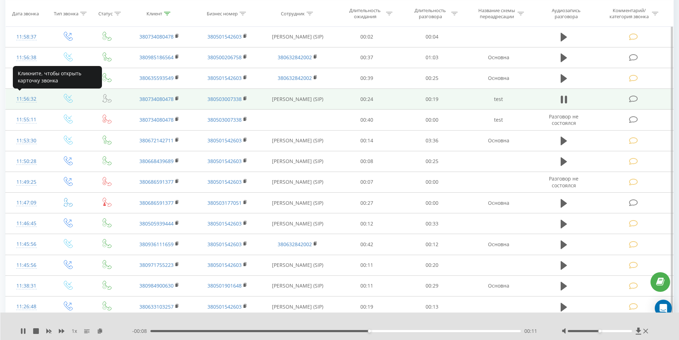 The width and height of the screenshot is (679, 340). What do you see at coordinates (26, 223) in the screenshot?
I see `div: 11:46:45` at bounding box center [26, 223].